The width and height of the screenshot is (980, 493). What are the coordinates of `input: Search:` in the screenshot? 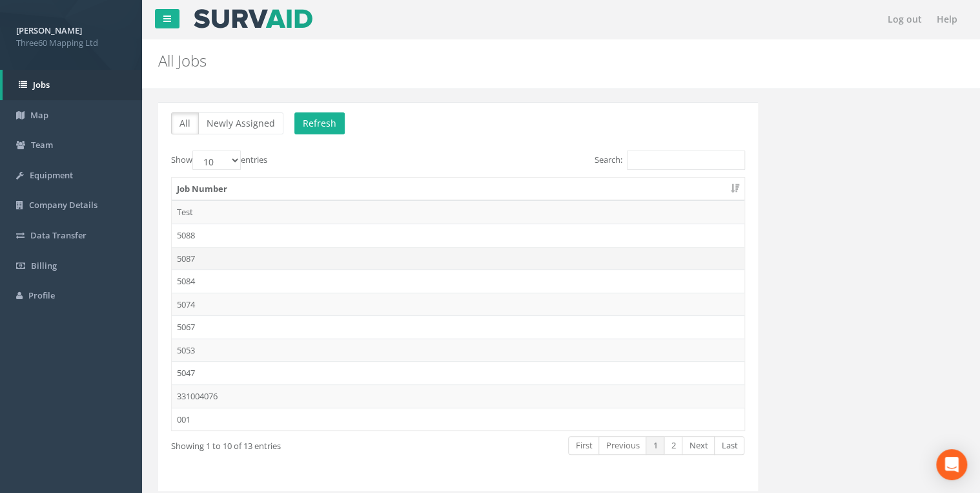 It's located at (685, 160).